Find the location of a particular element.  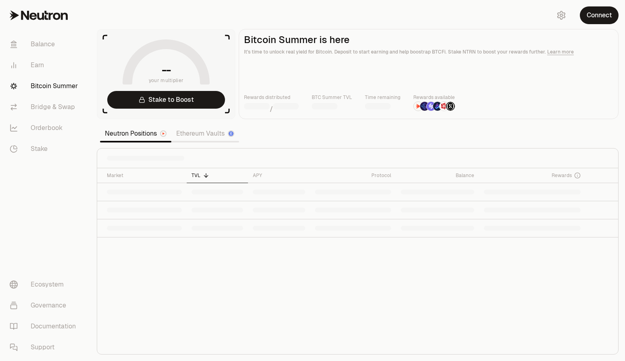

a: Bitcoin Summer is located at coordinates (45, 86).